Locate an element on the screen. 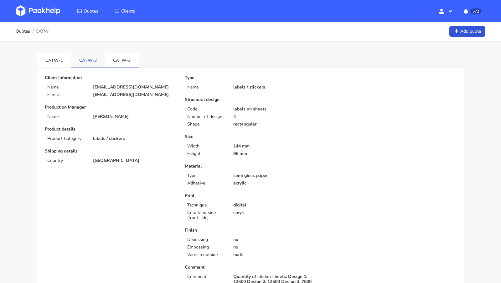 This screenshot has height=283, width=501. nav: breadcrumb is located at coordinates (32, 31).